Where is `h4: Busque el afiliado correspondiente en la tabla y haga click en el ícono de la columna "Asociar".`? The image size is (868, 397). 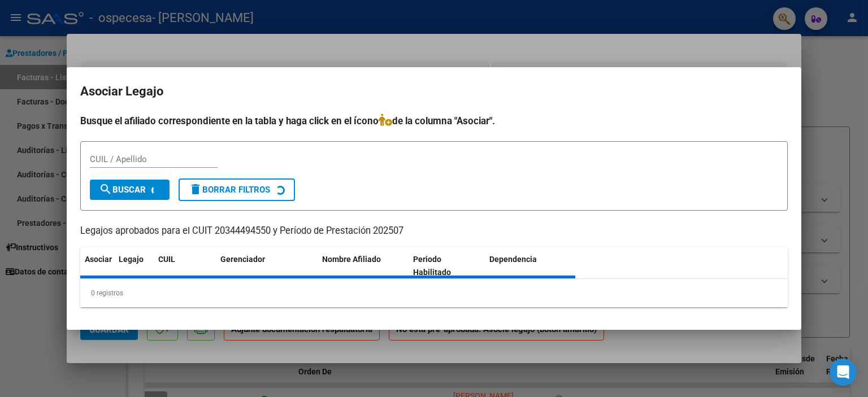 h4: Busque el afiliado correspondiente en la tabla y haga click en el ícono de la columna "Asociar". is located at coordinates (434, 121).